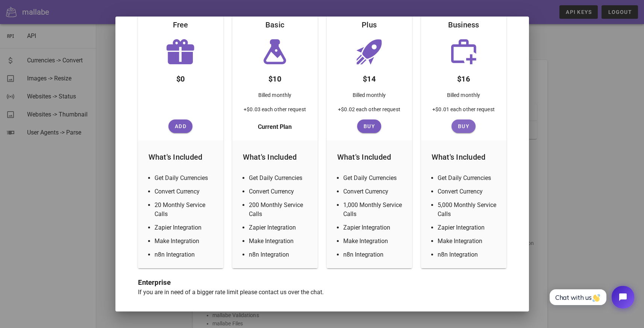 The image size is (644, 328). What do you see at coordinates (369, 112) in the screenshot?
I see `div: +$0.02 each other request` at bounding box center [369, 112].